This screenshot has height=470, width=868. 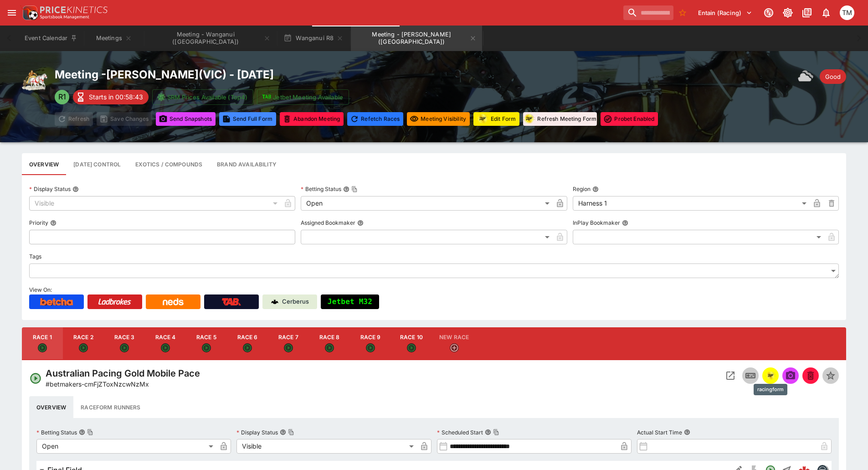 I want to click on button: Race 7, so click(x=288, y=344).